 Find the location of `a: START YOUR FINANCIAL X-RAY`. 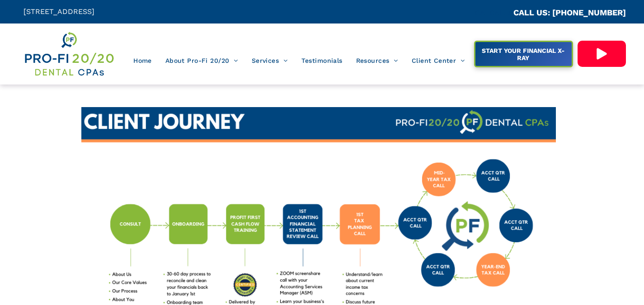

a: START YOUR FINANCIAL X-RAY is located at coordinates (523, 54).